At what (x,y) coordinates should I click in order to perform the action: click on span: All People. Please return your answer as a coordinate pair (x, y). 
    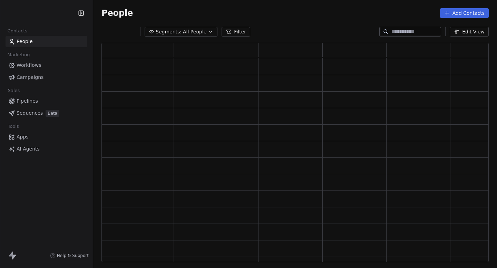
    Looking at the image, I should click on (195, 32).